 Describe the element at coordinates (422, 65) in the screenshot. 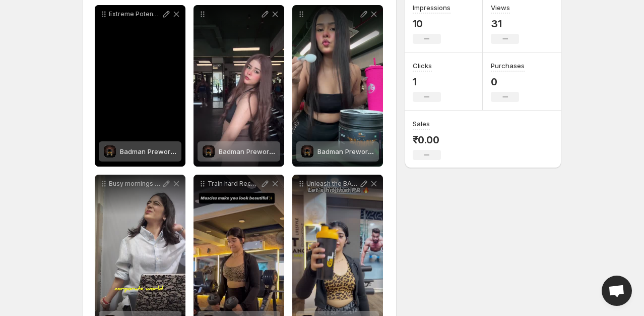

I see `h3: Clicks` at that location.